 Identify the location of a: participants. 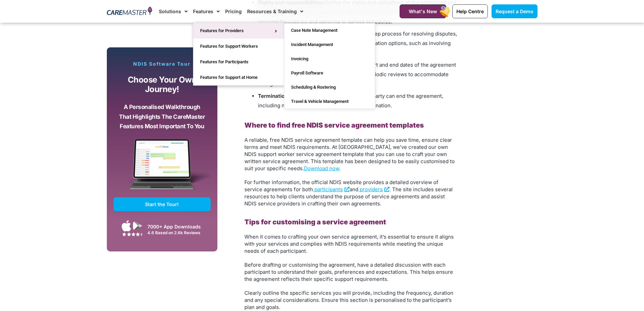
(331, 190).